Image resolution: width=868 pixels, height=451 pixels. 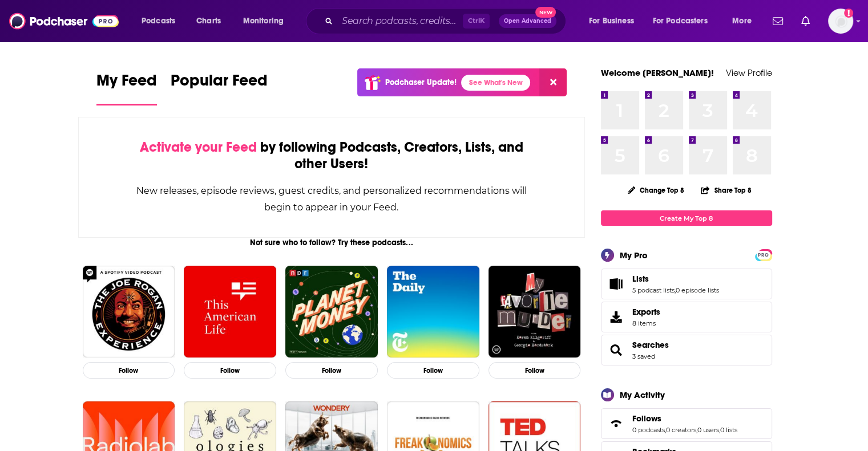 What do you see at coordinates (527, 21) in the screenshot?
I see `button: Open AdvancedNew` at bounding box center [527, 21].